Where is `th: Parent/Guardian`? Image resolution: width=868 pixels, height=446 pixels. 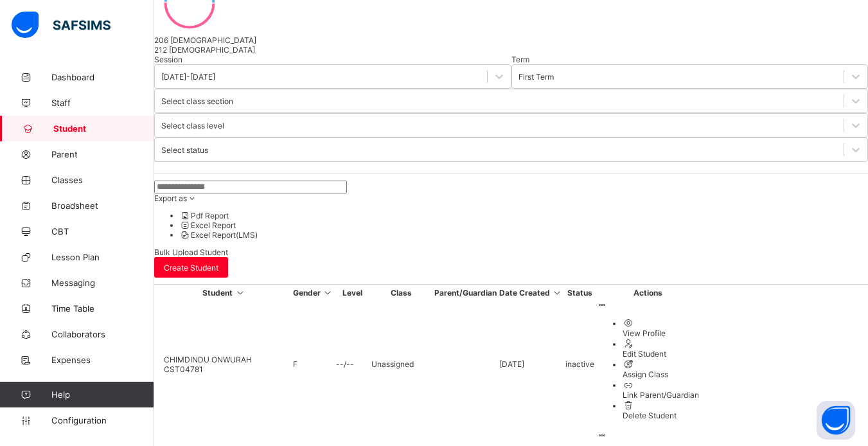
th: Parent/Guardian is located at coordinates (465, 292).